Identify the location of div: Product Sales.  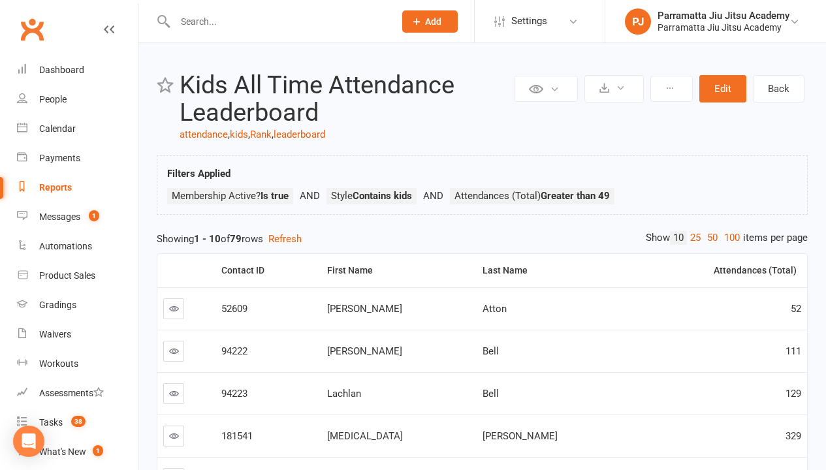
(67, 275).